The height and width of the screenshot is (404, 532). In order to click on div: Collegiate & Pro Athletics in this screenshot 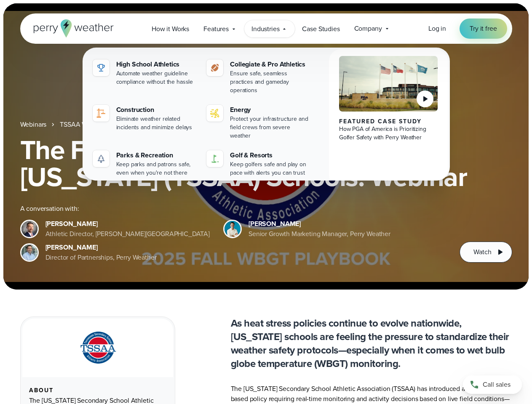, I will do `click(270, 64)`.